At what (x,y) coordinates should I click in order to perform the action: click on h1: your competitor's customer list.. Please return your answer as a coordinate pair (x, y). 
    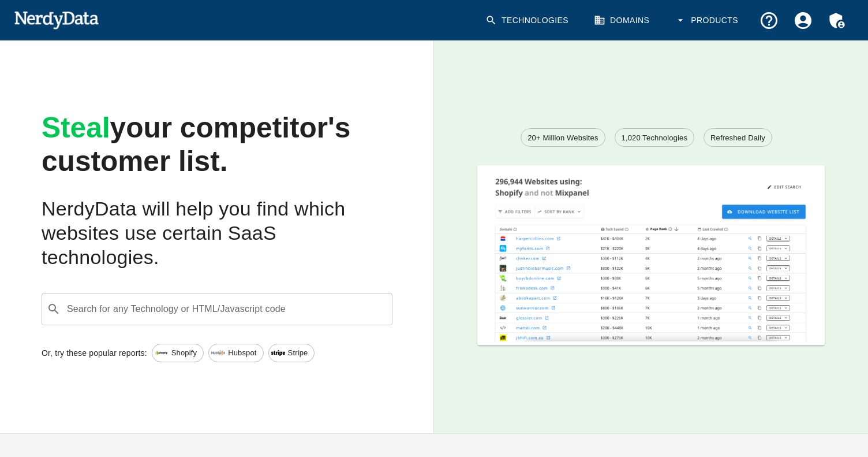
    Looking at the image, I should click on (217, 145).